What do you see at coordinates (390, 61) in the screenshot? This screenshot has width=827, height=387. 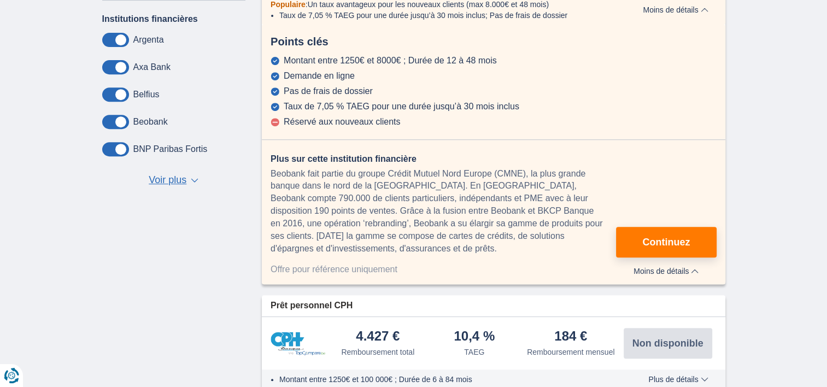 I see `div: Montant entre 1250€ et 8000€ ; Durée de 12 à 48 mois` at bounding box center [390, 61].